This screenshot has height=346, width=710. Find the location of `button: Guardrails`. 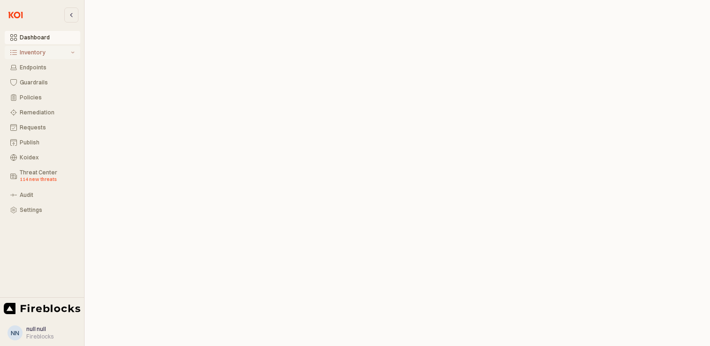

button: Guardrails is located at coordinates (42, 83).